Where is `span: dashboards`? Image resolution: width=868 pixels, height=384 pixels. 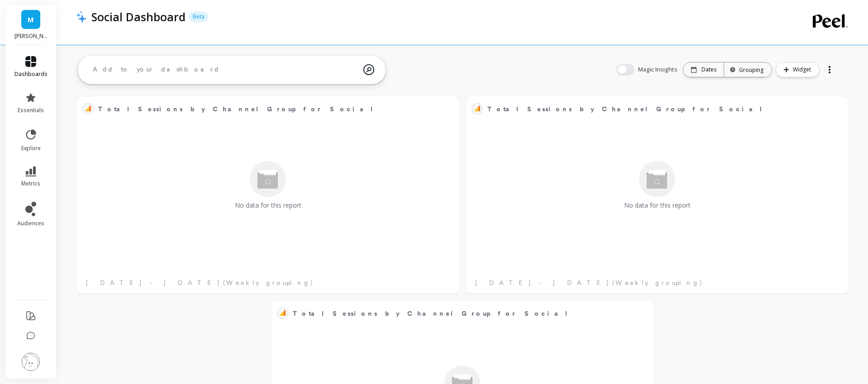
span: dashboards is located at coordinates (31, 74).